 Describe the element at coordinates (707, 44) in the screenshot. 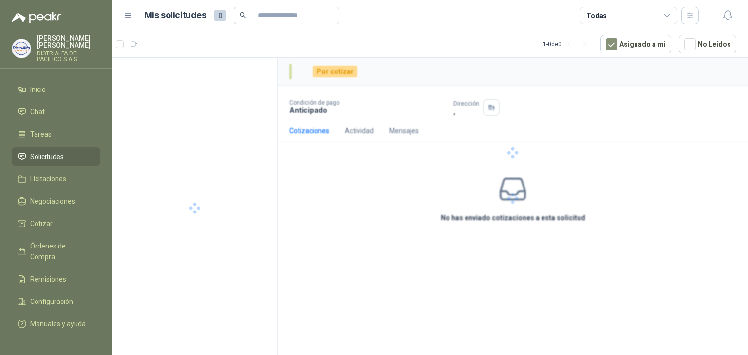

I see `button: No Leídos` at that location.